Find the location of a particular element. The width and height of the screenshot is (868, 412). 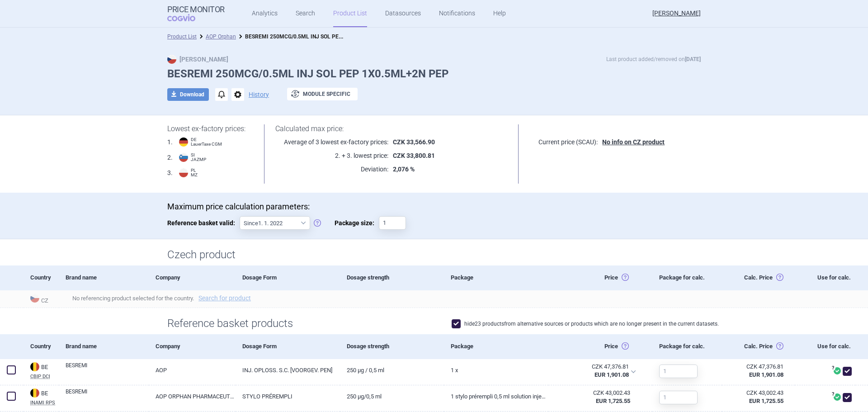

span: DE LauerTaxe CGM is located at coordinates (206, 142).